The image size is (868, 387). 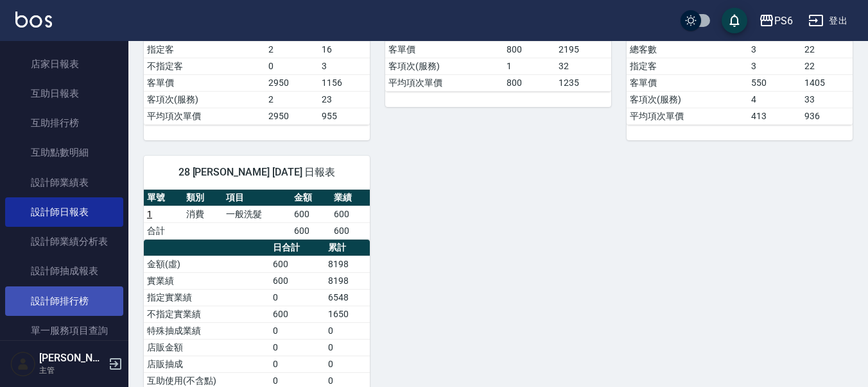 I want to click on td: 消費, so click(x=202, y=214).